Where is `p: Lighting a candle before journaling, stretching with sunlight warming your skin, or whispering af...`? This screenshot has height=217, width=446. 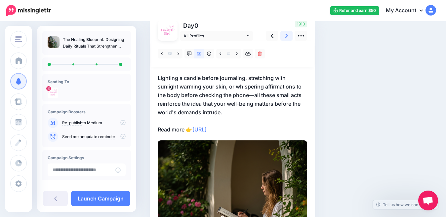 p: Lighting a candle before journaling, stretching with sunlight warming your skin, or whispering af... is located at coordinates (233, 104).